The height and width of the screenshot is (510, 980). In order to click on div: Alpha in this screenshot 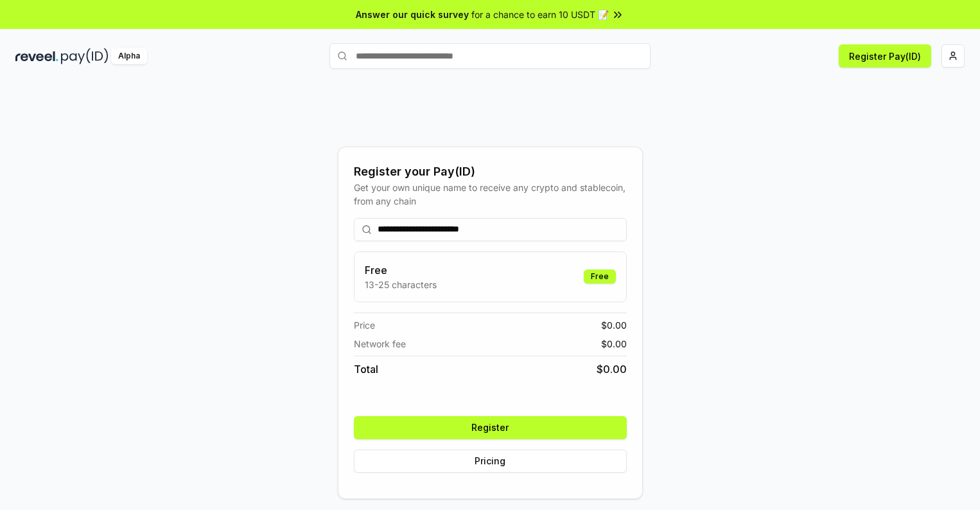, I will do `click(129, 56)`.